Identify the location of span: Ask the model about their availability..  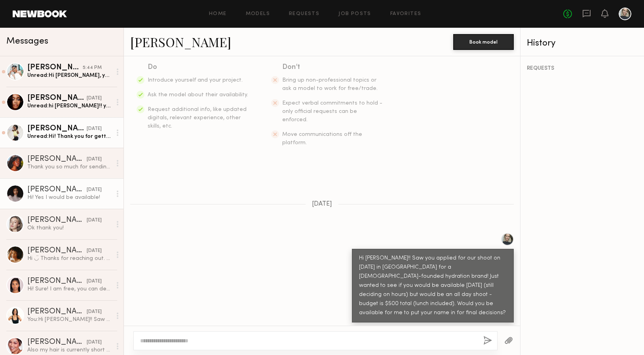
(198, 95).